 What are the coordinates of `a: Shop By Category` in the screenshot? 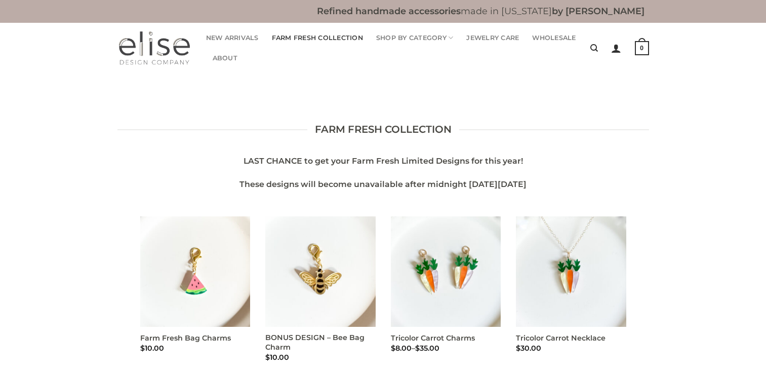 It's located at (415, 38).